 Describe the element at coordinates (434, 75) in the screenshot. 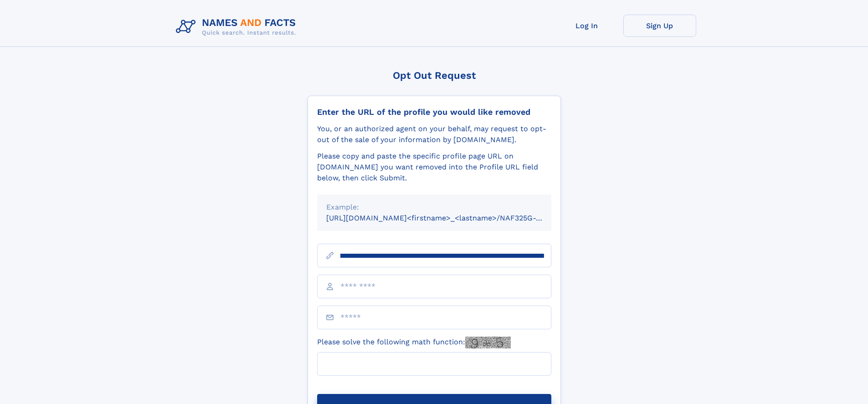

I see `div: Opt Out Request` at that location.